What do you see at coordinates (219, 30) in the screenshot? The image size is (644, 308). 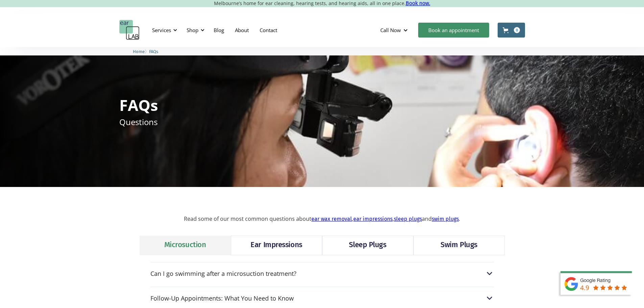 I see `a: Blog` at bounding box center [219, 30].